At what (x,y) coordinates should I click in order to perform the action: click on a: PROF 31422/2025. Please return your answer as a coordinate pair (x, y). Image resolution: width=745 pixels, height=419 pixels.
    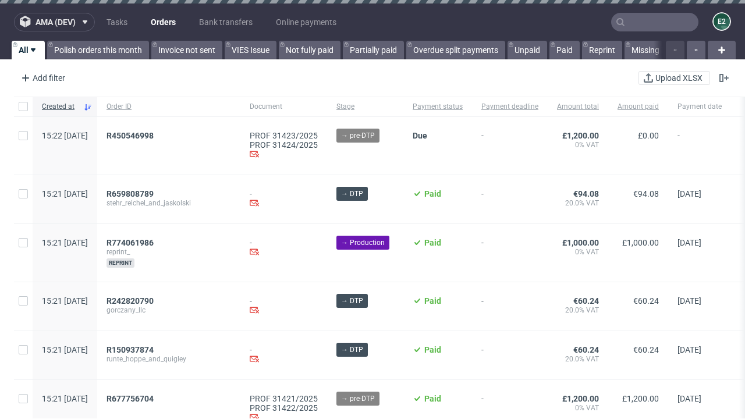
    Looking at the image, I should click on (283, 408).